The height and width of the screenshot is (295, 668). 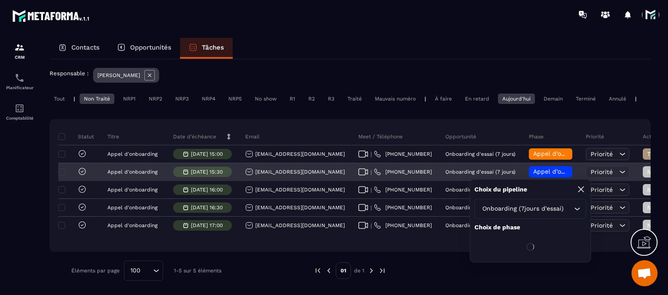 What do you see at coordinates (577, 154) in the screenshot?
I see `span: Appel d’onboarding terminée` at bounding box center [577, 154].